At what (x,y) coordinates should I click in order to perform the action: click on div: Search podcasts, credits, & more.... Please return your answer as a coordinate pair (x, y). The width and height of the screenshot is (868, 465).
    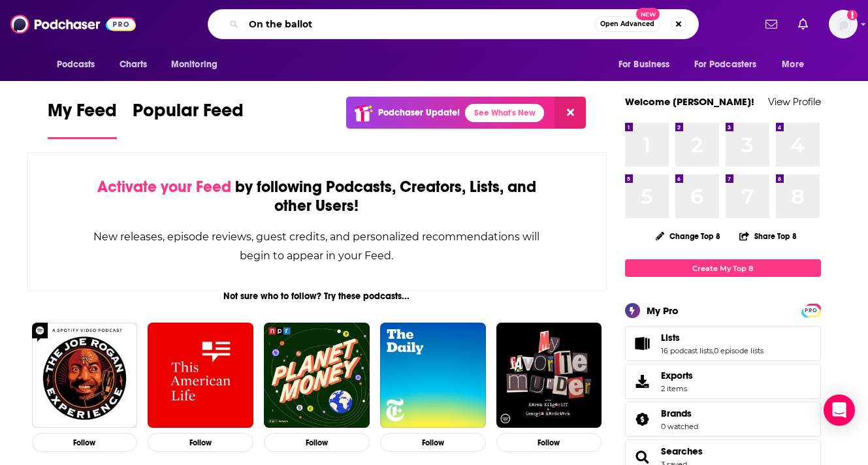
    Looking at the image, I should click on (453, 24).